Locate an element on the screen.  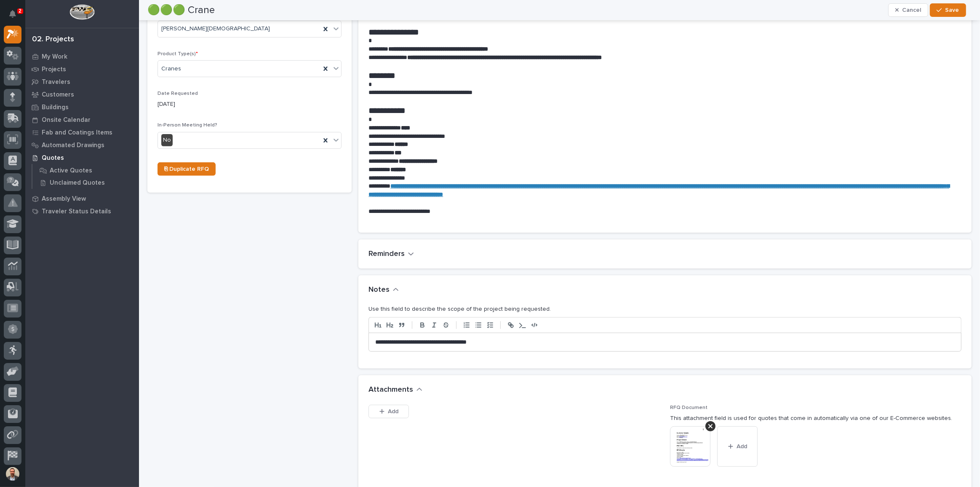
span: Cancel is located at coordinates (911, 10).